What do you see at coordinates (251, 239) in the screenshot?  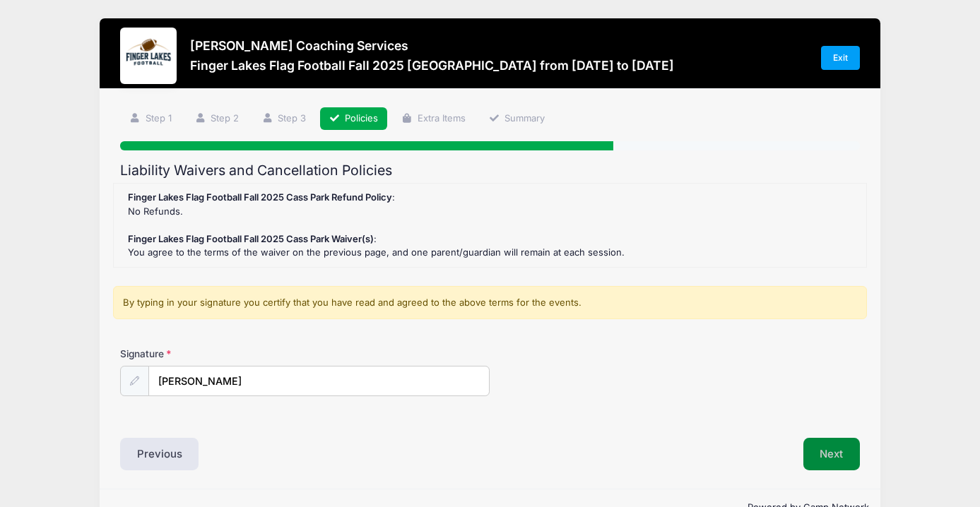 I see `strong: Finger Lakes Flag Football Fall 2025 Cass Park Waiver(s)` at bounding box center [251, 239].